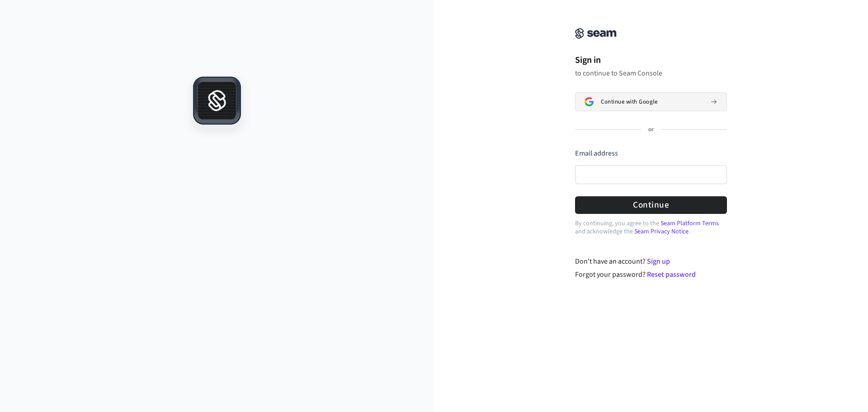  Describe the element at coordinates (661, 232) in the screenshot. I see `a: Seam Privacy Notice` at that location.